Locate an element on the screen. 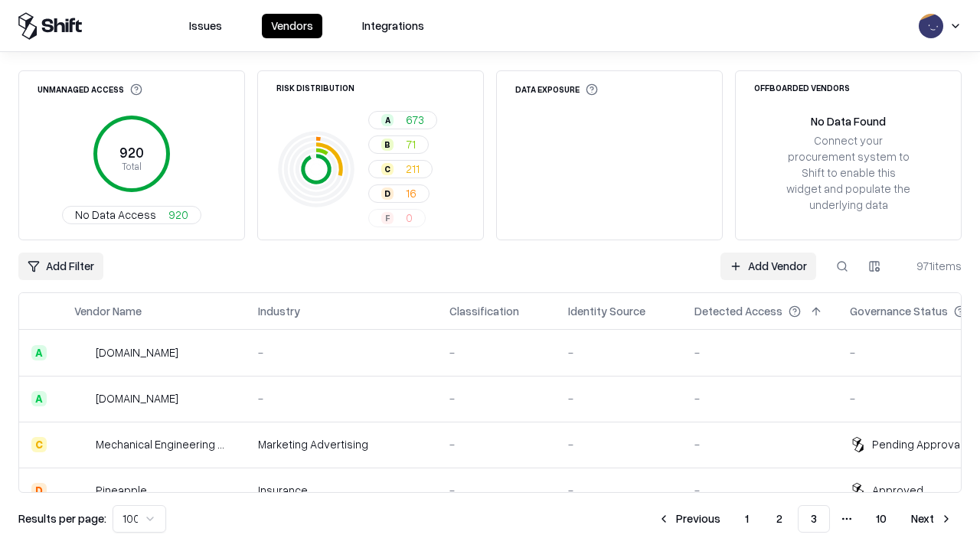  div: Risk Distribution is located at coordinates (315, 87).